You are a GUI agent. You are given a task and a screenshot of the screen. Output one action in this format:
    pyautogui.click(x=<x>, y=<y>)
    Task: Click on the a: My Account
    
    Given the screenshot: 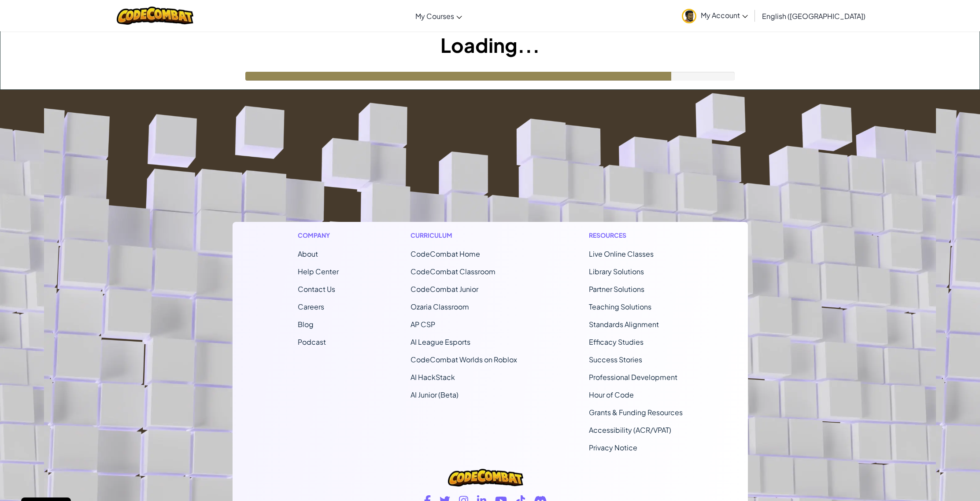 What is the action you would take?
    pyautogui.click(x=714, y=15)
    